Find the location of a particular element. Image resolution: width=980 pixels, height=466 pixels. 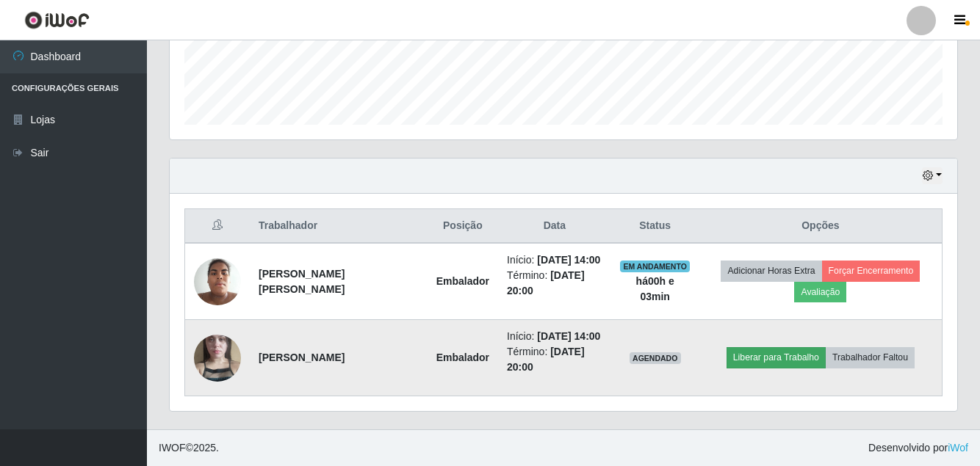

button: Forçar Encerramento is located at coordinates (872, 271).